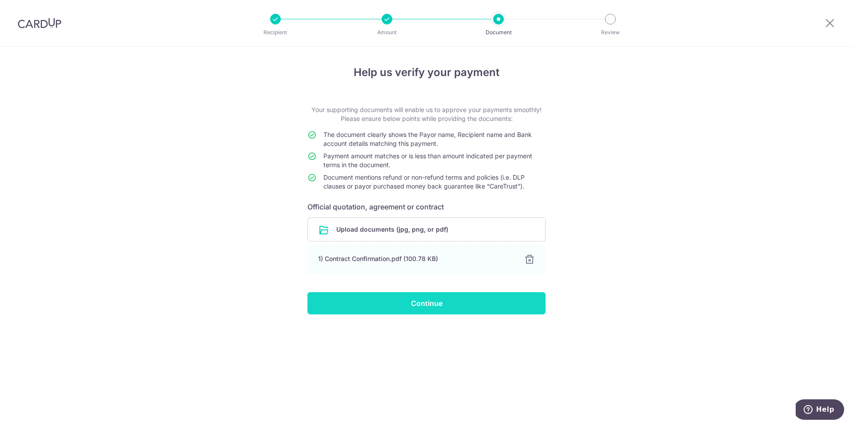 This screenshot has height=426, width=853. Describe the element at coordinates (499, 32) in the screenshot. I see `p: Document` at that location.